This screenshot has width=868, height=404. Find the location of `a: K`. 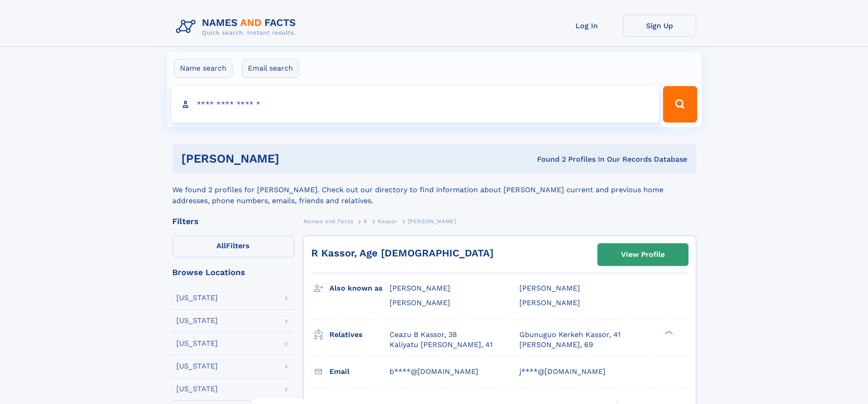

a: K is located at coordinates (365, 221).